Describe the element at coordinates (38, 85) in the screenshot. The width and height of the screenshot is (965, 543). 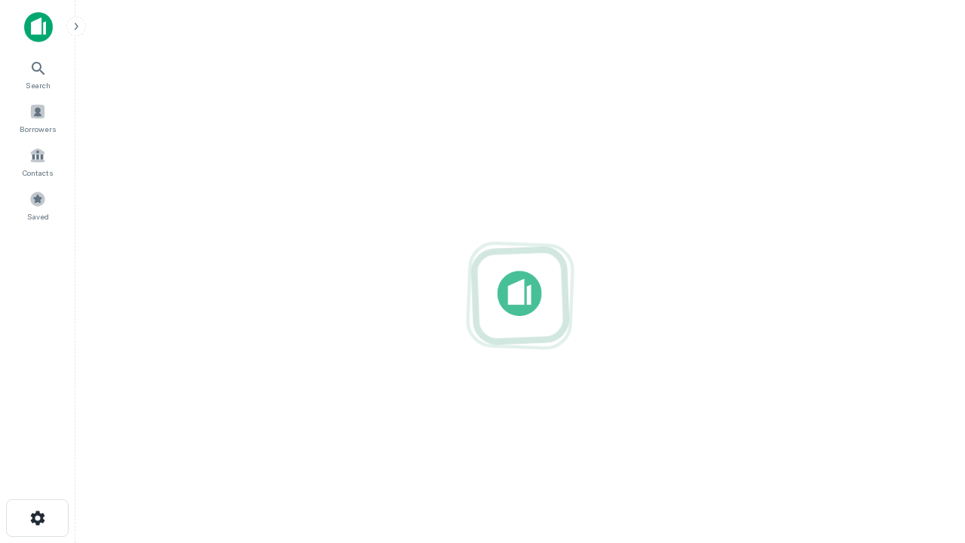
I see `span: Search` at that location.